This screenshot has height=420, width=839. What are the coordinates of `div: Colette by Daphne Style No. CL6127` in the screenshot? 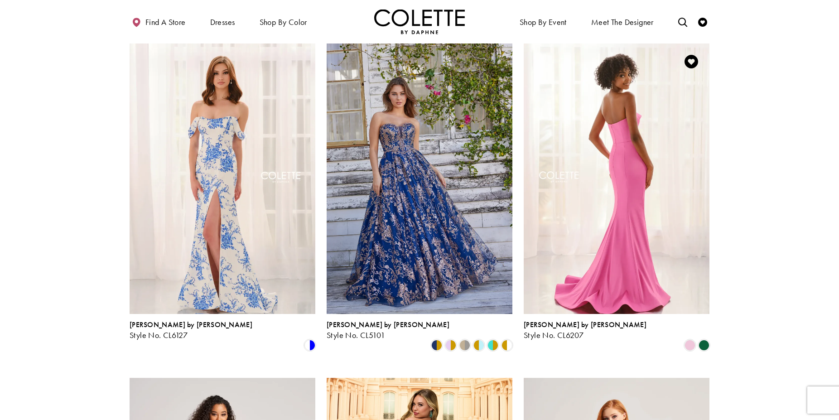 It's located at (191, 330).